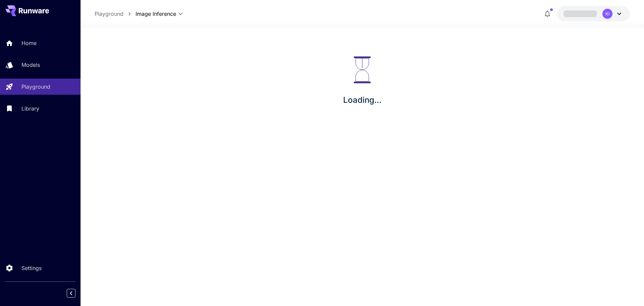 Image resolution: width=644 pixels, height=306 pixels. I want to click on div: Collapse sidebar, so click(76, 293).